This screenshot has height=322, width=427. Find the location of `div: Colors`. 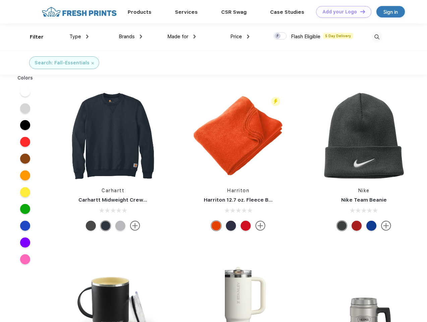

div: Colors is located at coordinates (25, 78).